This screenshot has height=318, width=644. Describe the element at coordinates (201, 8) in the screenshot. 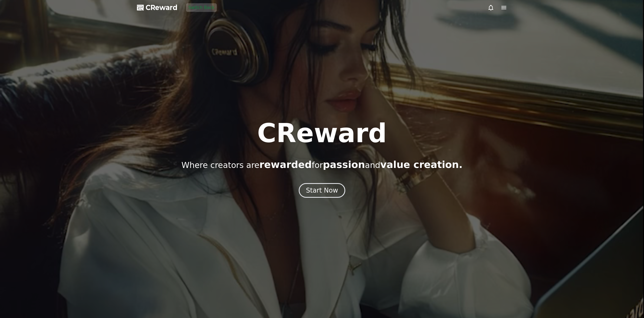

I see `button: Switch Back` at that location.